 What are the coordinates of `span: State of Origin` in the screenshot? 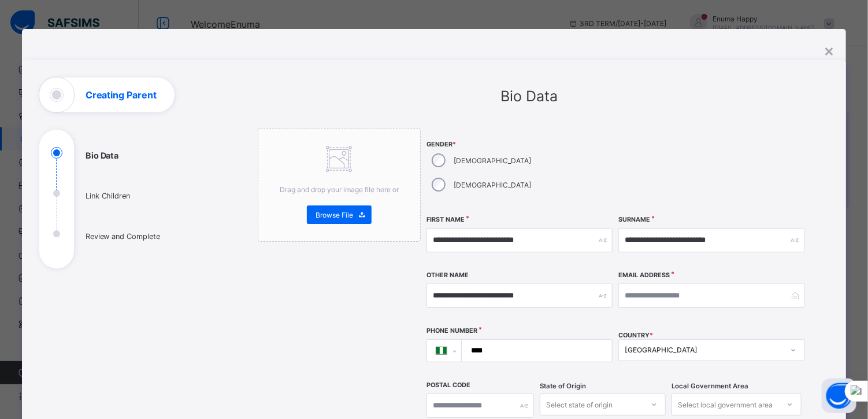 It's located at (563, 386).